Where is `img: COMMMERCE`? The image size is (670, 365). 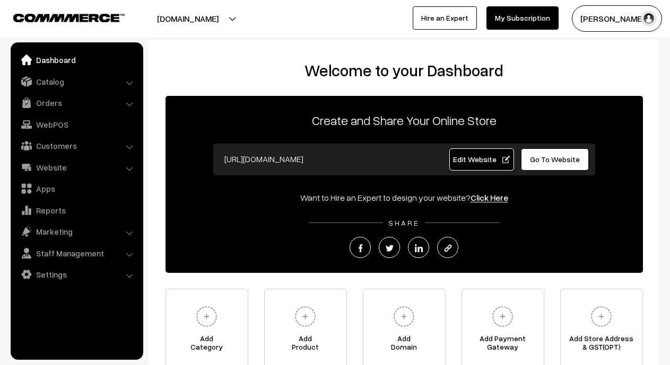
img: COMMMERCE is located at coordinates (69, 17).